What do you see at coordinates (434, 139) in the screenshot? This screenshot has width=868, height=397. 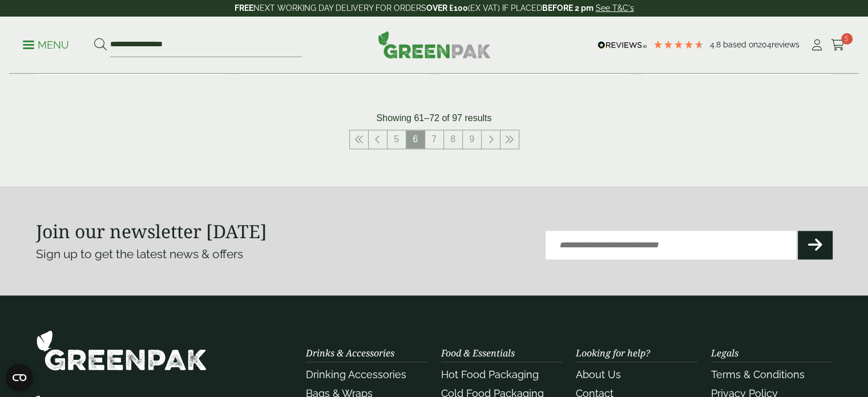 I see `a: 7` at bounding box center [434, 139].